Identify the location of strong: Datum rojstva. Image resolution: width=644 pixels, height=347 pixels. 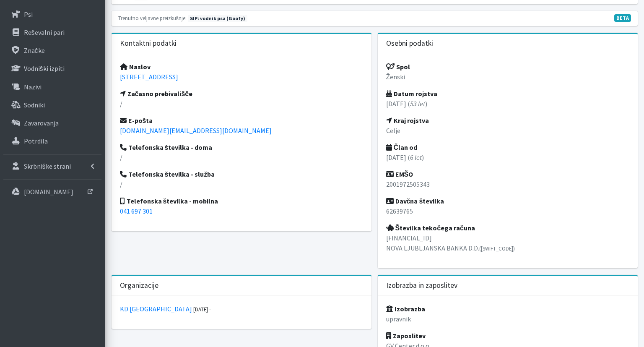
(412, 94).